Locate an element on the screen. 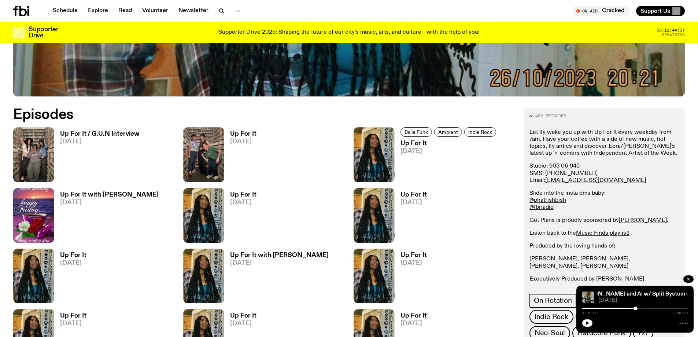  span: 3:00:00 is located at coordinates (680, 313).